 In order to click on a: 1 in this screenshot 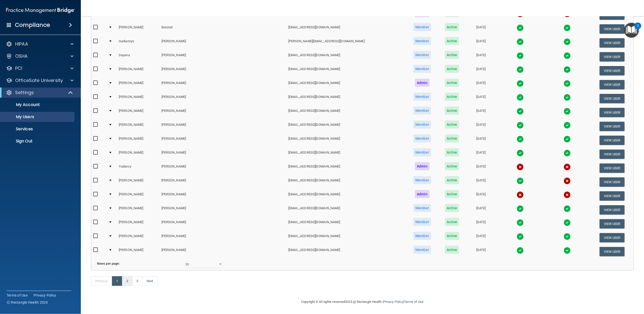, I will do `click(117, 281)`.